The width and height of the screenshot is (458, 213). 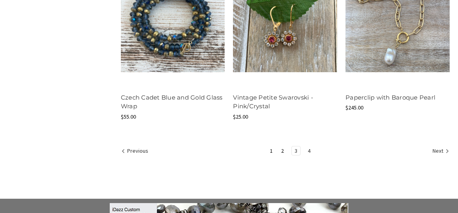 What do you see at coordinates (282, 151) in the screenshot?
I see `a: Page 2 of 4` at bounding box center [282, 151].